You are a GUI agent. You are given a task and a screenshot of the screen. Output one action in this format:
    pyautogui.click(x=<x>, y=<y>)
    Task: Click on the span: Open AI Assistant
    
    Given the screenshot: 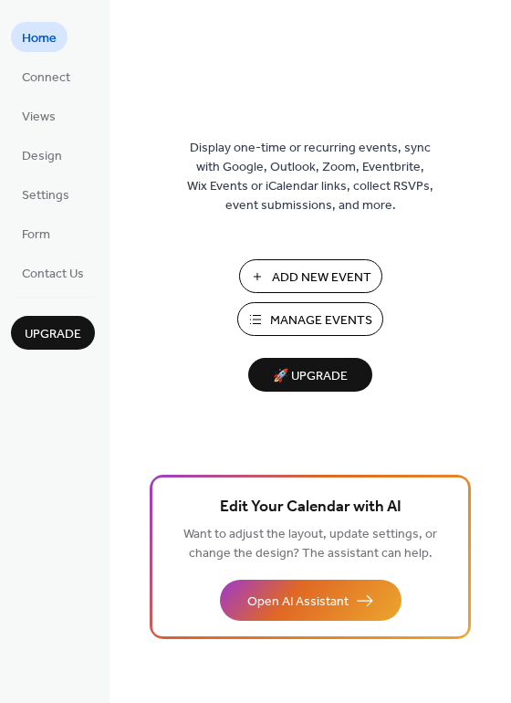 What is the action you would take?
    pyautogui.click(x=298, y=602)
    